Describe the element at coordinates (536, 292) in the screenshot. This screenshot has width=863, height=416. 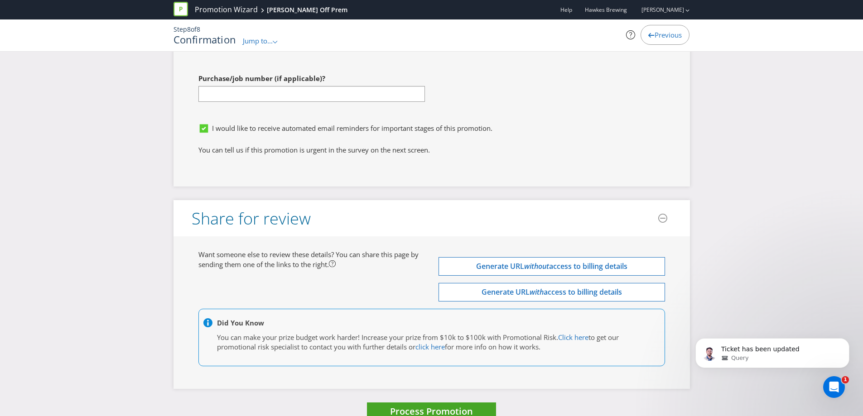
I see `em: with` at that location.